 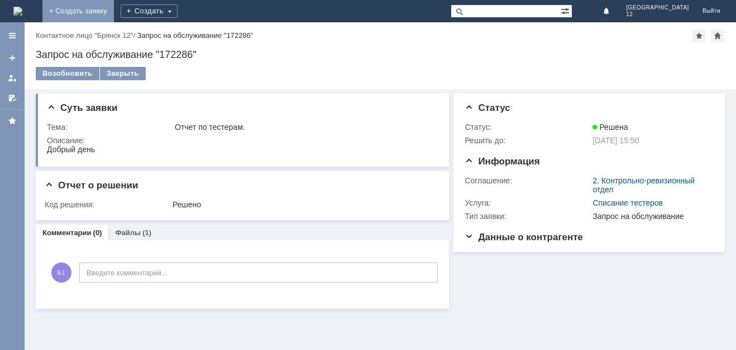 What do you see at coordinates (699, 36) in the screenshot?
I see `div: Добавить в избранное` at bounding box center [699, 36].